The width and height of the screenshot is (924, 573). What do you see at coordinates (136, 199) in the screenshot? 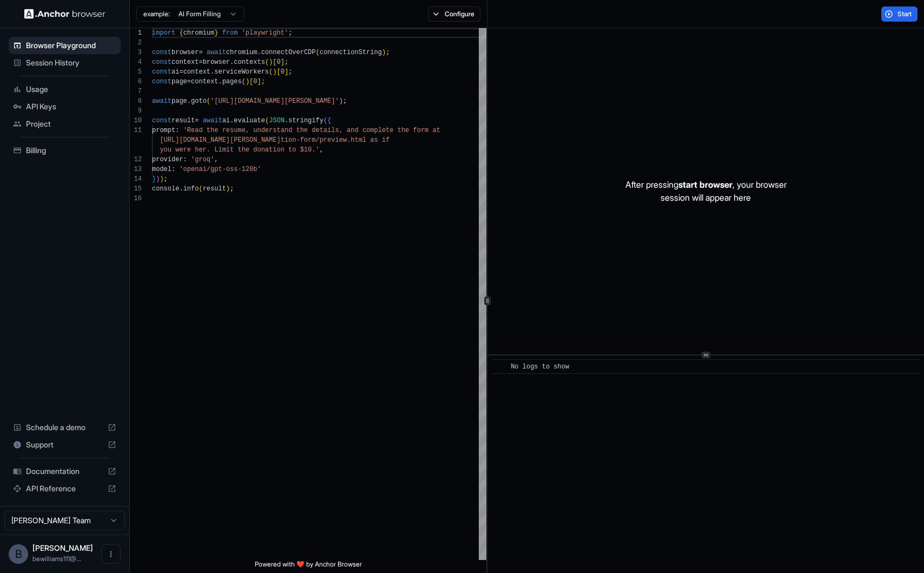
I see `div: 16` at bounding box center [136, 199].